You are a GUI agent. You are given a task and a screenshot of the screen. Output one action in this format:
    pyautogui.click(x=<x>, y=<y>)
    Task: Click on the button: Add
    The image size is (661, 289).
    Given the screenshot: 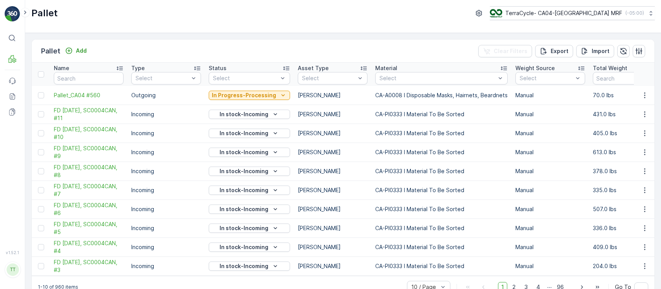 What is the action you would take?
    pyautogui.click(x=76, y=51)
    